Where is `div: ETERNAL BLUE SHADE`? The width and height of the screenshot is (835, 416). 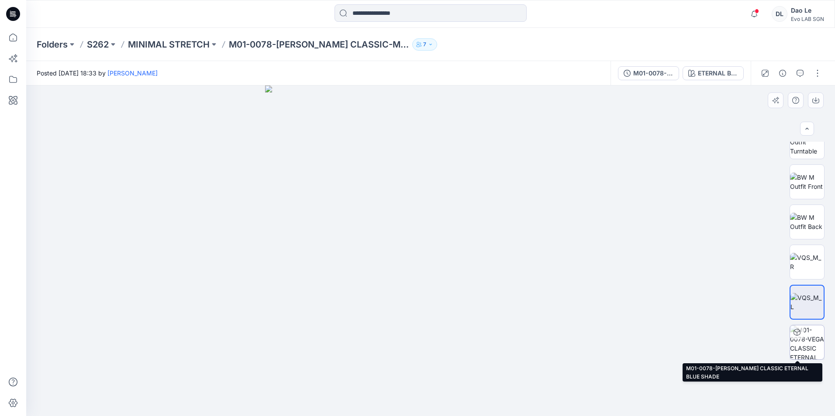 div: ETERNAL BLUE SHADE is located at coordinates (718, 73).